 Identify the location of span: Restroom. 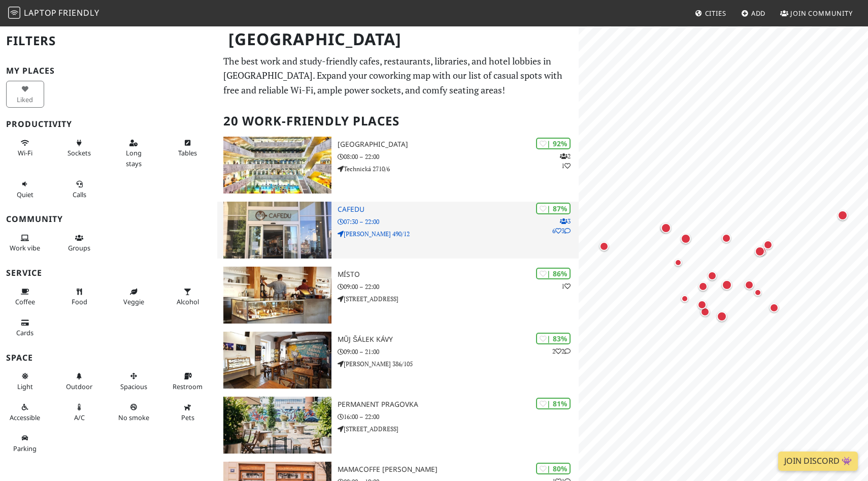
(188, 387).